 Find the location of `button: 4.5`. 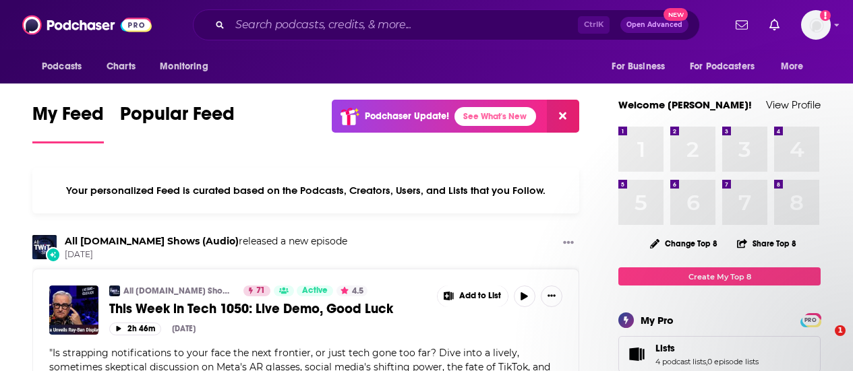

button: 4.5 is located at coordinates (352, 291).